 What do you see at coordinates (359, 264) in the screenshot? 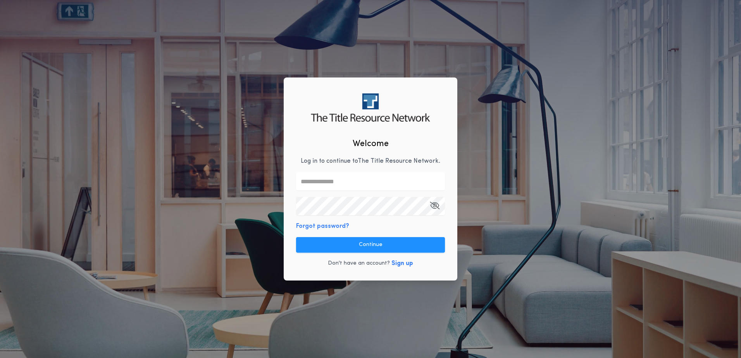
I see `p: Don't have an account?` at bounding box center [359, 264].